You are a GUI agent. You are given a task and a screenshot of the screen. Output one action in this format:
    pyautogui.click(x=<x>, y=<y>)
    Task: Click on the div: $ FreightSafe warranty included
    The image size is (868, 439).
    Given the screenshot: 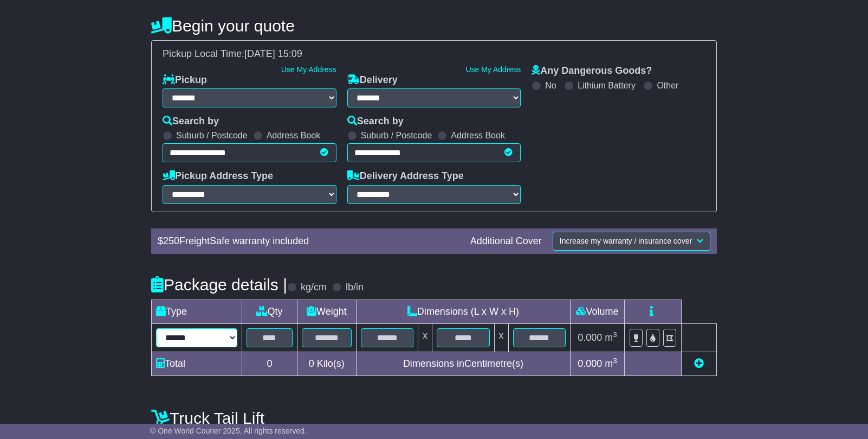 What is the action you would take?
    pyautogui.click(x=308, y=242)
    